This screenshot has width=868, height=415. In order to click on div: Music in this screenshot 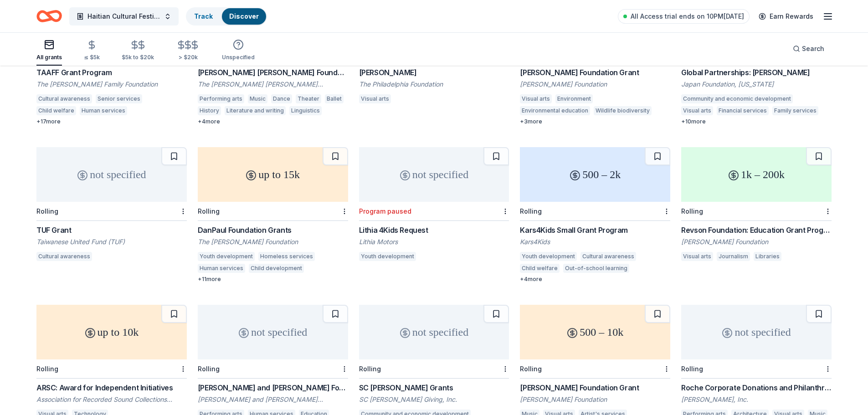, I will do `click(257, 99)`.